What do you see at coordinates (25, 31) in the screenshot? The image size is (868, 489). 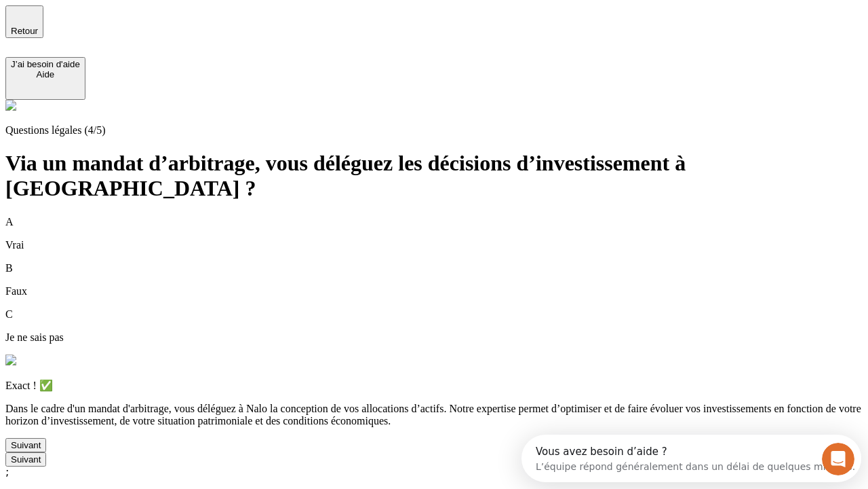 I see `span: Retour` at bounding box center [25, 31].